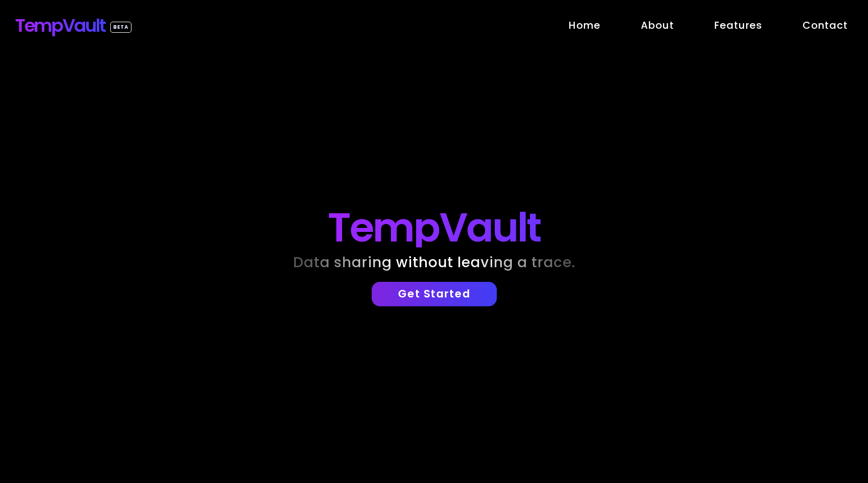 Image resolution: width=868 pixels, height=483 pixels. What do you see at coordinates (657, 25) in the screenshot?
I see `a: About` at bounding box center [657, 25].